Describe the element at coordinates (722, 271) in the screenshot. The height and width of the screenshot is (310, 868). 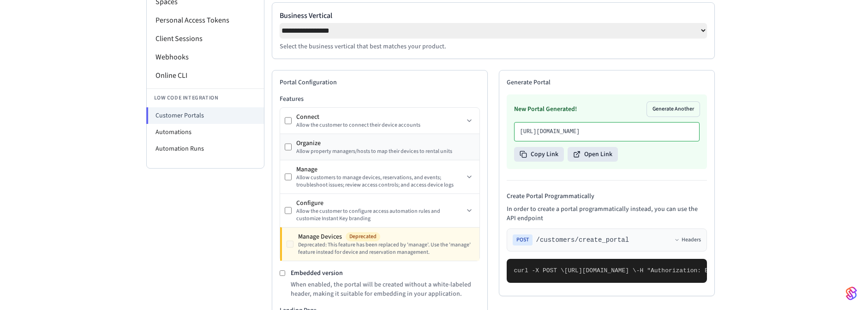
I see `span: -H "Authorization: Bearer seam_api_key_123456" \` at that location.